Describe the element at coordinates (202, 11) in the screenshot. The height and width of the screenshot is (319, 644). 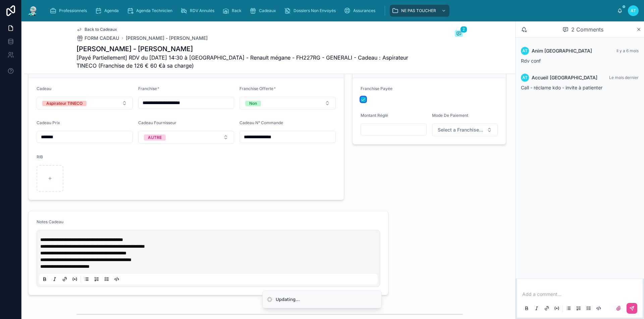
I see `span: RDV Annulés` at that location.